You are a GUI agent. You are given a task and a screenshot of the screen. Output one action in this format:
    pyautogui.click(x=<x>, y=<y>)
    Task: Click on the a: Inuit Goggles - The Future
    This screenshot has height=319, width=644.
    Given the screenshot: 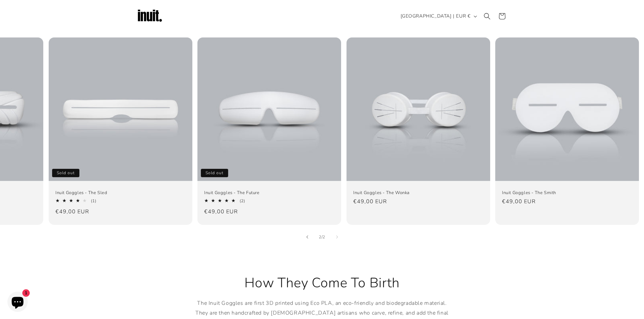 What is the action you would take?
    pyautogui.click(x=269, y=192)
    